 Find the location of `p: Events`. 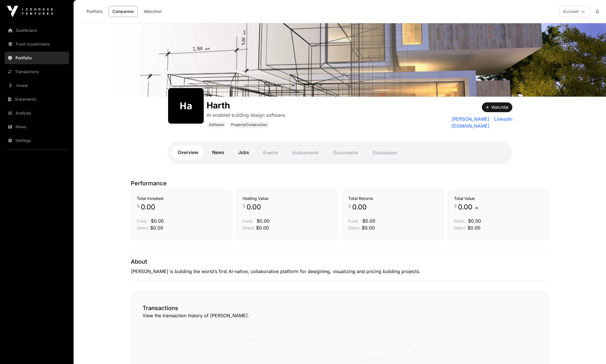

p: Events is located at coordinates (270, 153).